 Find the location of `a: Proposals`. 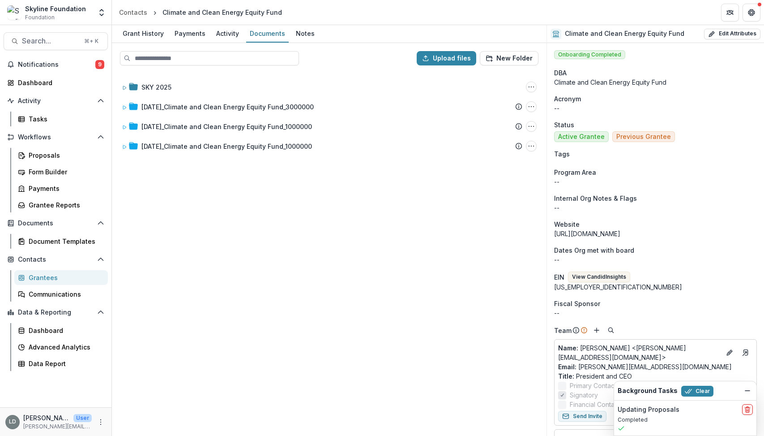

a: Proposals is located at coordinates (61, 155).